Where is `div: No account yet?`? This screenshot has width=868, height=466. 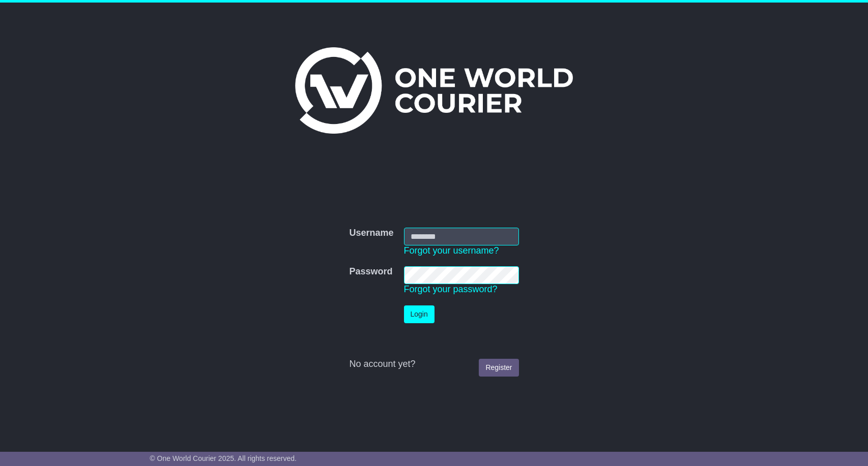
div: No account yet? is located at coordinates (433, 365).